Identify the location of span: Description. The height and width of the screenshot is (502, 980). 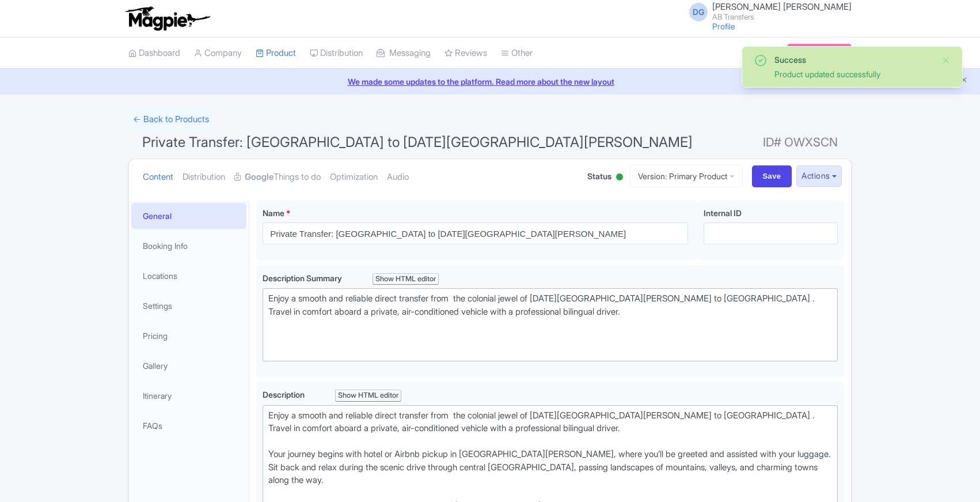
(285, 394).